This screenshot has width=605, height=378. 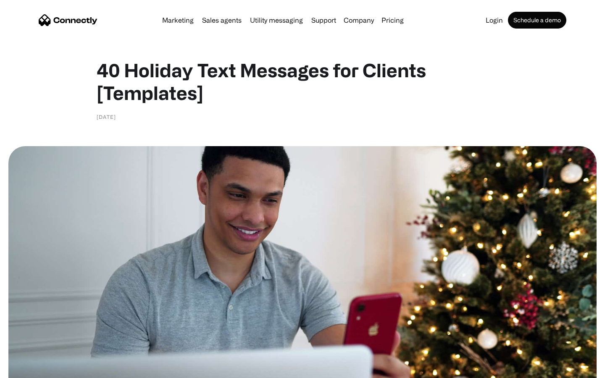 What do you see at coordinates (537, 20) in the screenshot?
I see `a: Schedule a demo` at bounding box center [537, 20].